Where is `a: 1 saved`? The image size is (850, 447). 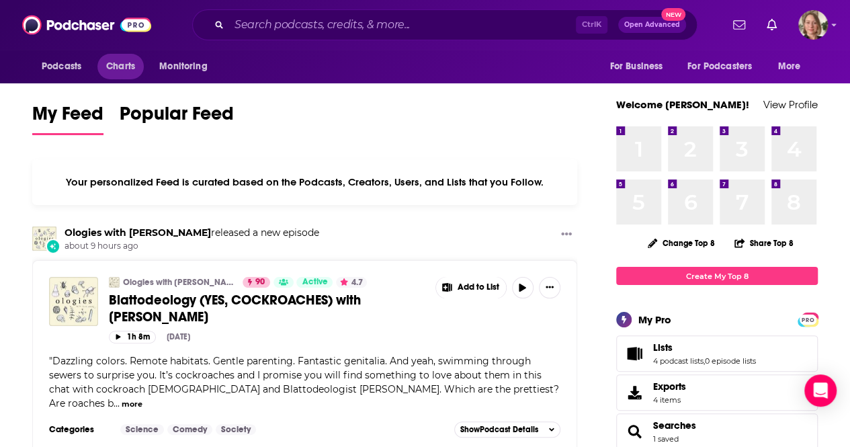
a: 1 saved is located at coordinates (666, 439).